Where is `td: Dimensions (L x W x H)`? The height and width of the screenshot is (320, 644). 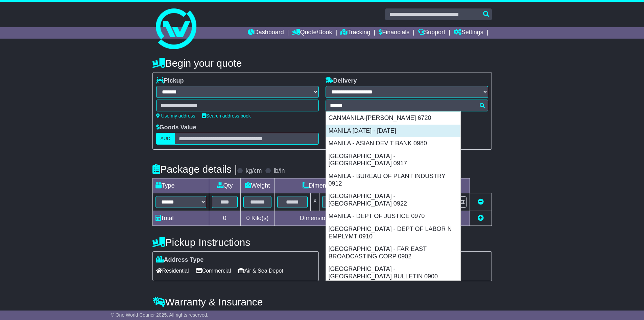 td: Dimensions (L x W x H) is located at coordinates (337, 186).